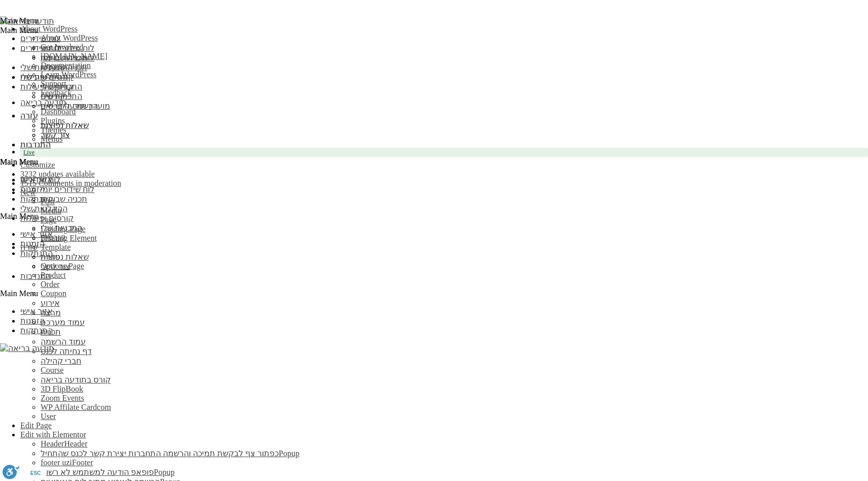 This screenshot has height=481, width=868. What do you see at coordinates (76, 379) in the screenshot?
I see `a: קורס בתודעה בריאה` at bounding box center [76, 379].